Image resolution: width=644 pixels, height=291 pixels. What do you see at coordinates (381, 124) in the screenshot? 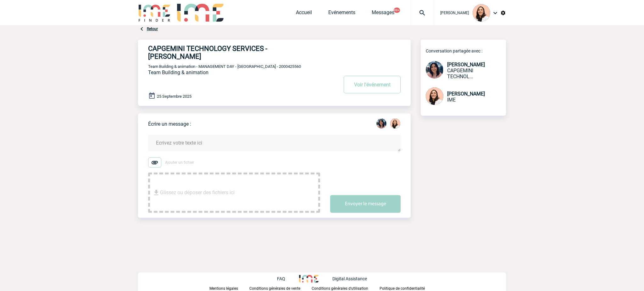
I see `div: Maëva HUGOT` at bounding box center [381, 124].